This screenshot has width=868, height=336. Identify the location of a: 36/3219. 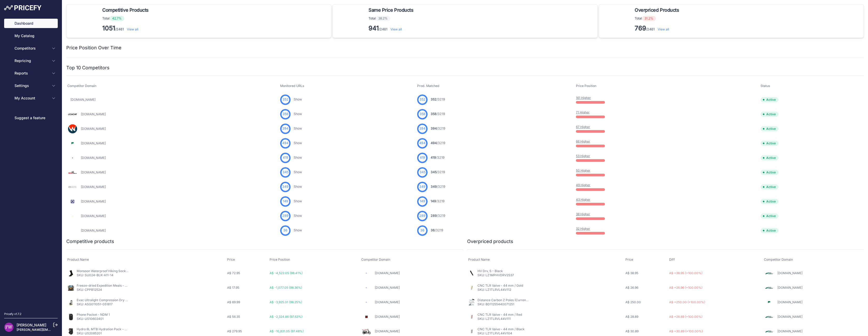
(437, 230).